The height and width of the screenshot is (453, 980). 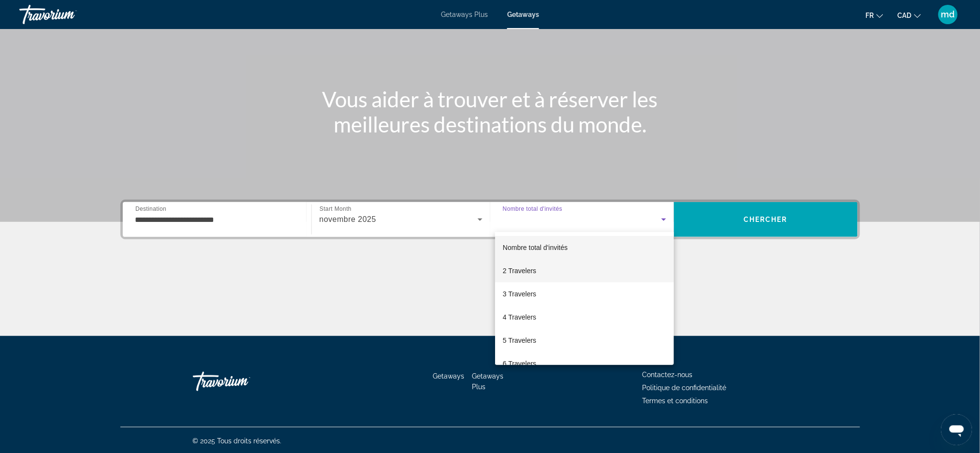 What do you see at coordinates (519, 294) in the screenshot?
I see `span: 3 Travelers` at bounding box center [519, 294].